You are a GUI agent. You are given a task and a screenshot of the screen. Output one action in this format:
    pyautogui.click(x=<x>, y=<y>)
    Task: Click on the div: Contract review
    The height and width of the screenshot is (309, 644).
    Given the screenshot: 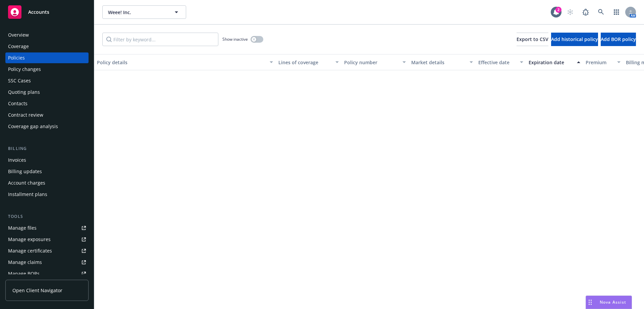 What is the action you would take?
    pyautogui.click(x=25, y=115)
    